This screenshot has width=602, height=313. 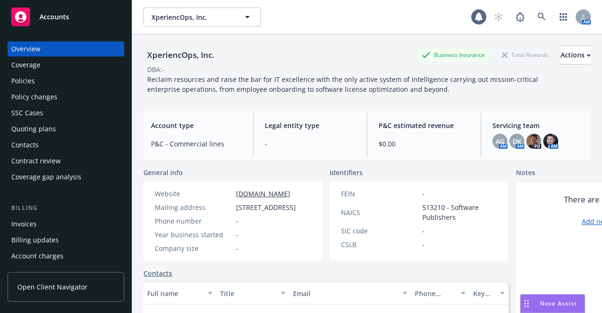 What do you see at coordinates (424, 125) in the screenshot?
I see `span: P&C estimated revenue` at bounding box center [424, 125].